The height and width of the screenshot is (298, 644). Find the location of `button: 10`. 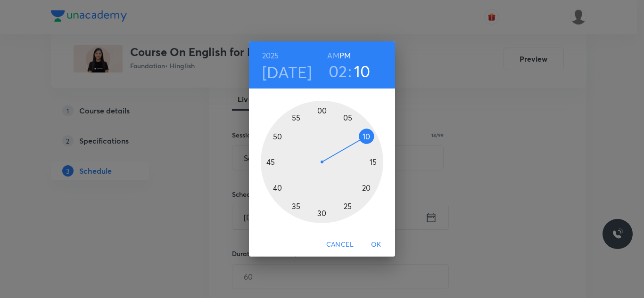

button: 10 is located at coordinates (362, 71).